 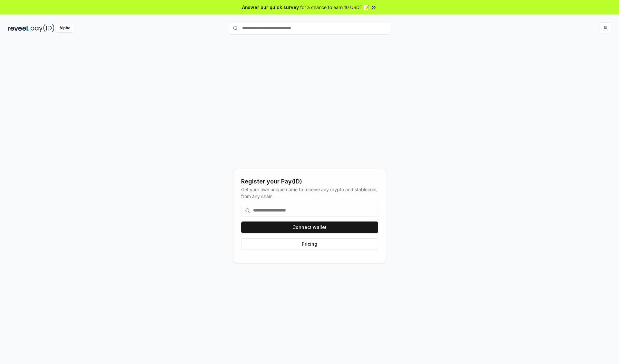 I want to click on button: Connect wallet, so click(x=310, y=227).